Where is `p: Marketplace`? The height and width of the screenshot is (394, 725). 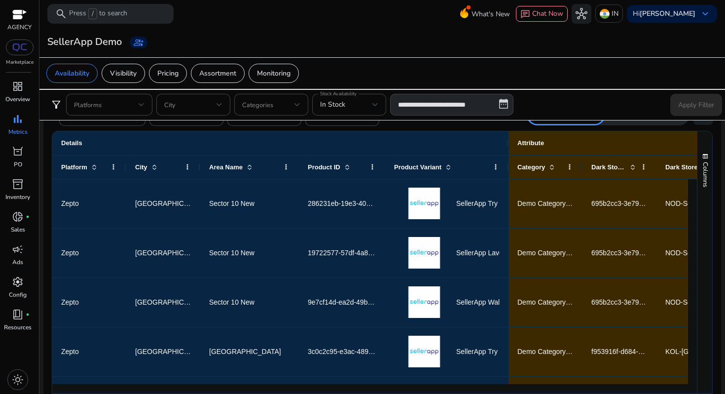 p: Marketplace is located at coordinates (20, 62).